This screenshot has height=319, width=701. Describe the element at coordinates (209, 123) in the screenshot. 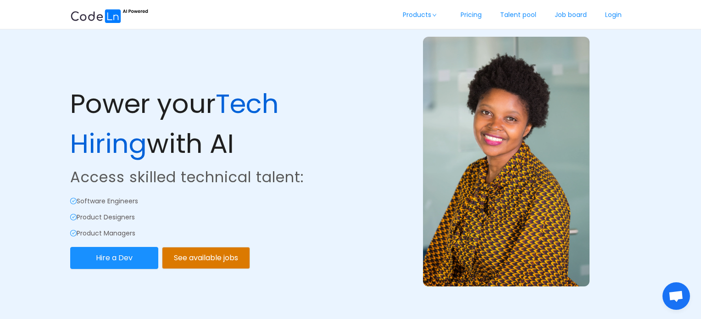

I see `p: Power your with AI` at that location.